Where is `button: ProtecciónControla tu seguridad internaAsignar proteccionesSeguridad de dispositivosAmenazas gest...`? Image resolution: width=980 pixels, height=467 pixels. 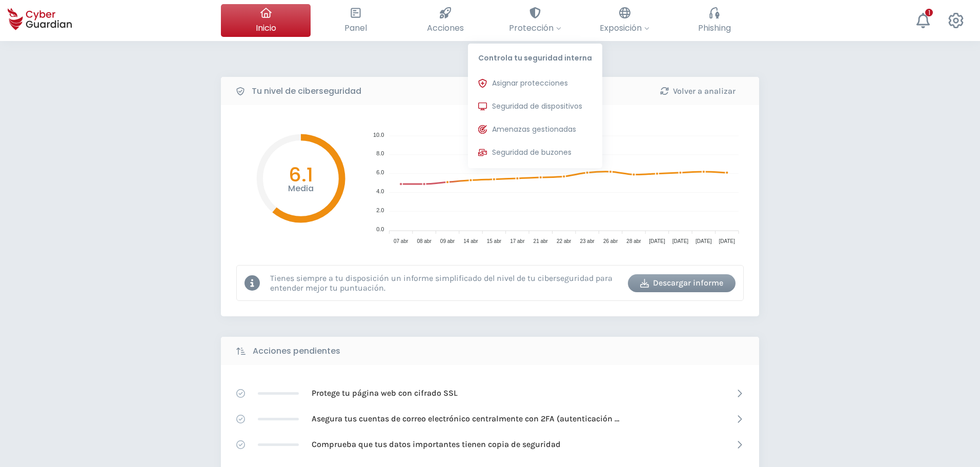
button: ProtecciónControla tu seguridad internaAsignar proteccionesSeguridad de dispositivosAmenazas gest... is located at coordinates (535, 20).